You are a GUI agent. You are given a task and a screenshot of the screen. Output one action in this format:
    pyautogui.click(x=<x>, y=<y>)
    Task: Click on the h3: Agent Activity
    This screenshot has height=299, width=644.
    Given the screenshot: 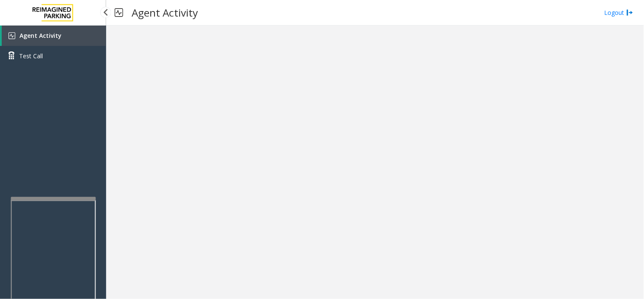 What is the action you would take?
    pyautogui.click(x=165, y=12)
    